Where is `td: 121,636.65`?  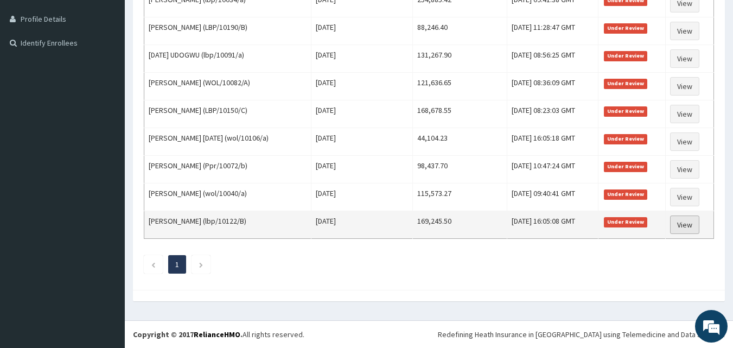 td: 121,636.65 is located at coordinates (460, 86).